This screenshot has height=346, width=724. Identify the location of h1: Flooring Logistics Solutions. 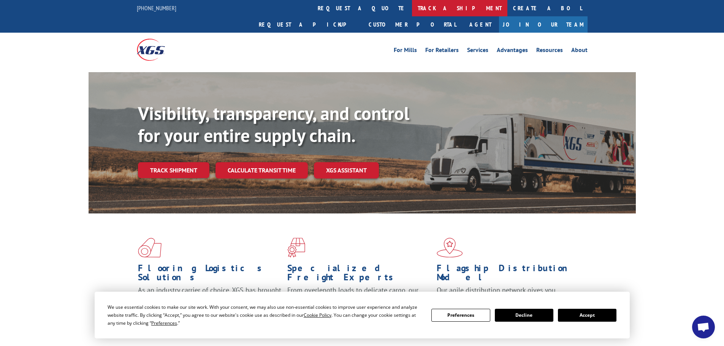
(210, 275).